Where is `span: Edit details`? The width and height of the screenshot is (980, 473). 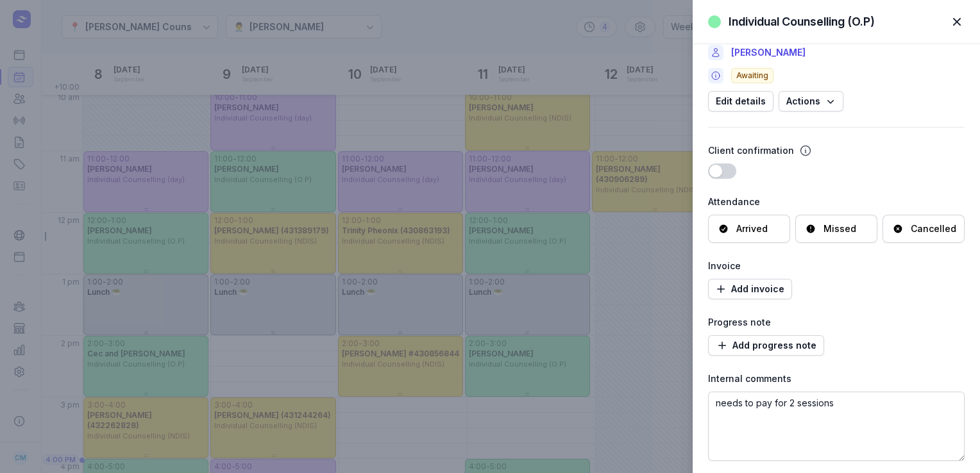
span: Edit details is located at coordinates (740, 101).